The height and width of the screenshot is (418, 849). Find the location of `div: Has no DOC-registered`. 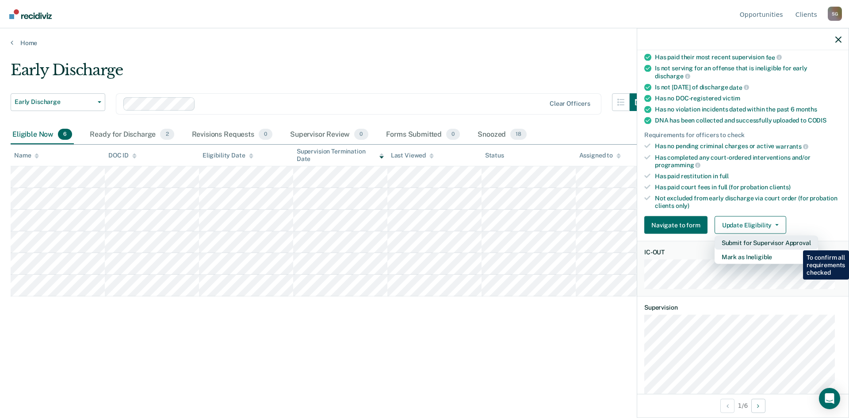

div: Has no DOC-registered is located at coordinates (748, 98).